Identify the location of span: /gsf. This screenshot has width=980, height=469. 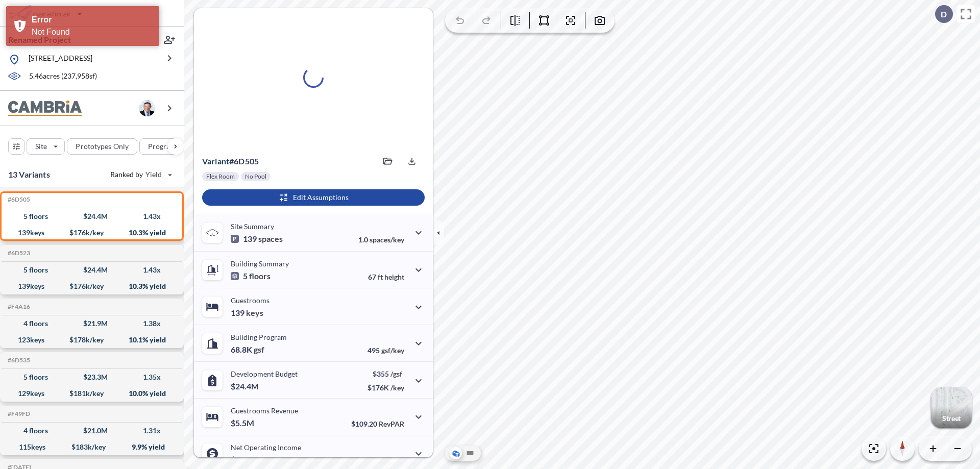
(396, 373).